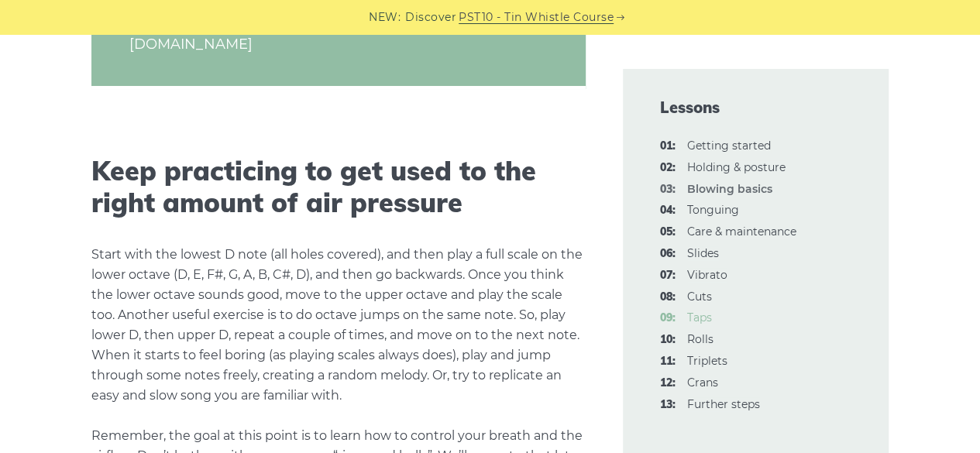  Describe the element at coordinates (668, 383) in the screenshot. I see `span: 12:` at that location.